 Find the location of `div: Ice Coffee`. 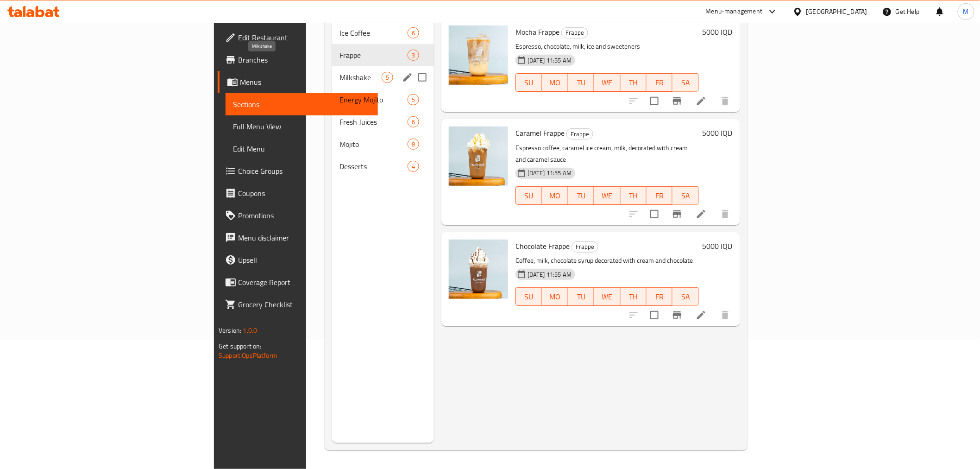

div: Ice Coffee is located at coordinates (374, 33).